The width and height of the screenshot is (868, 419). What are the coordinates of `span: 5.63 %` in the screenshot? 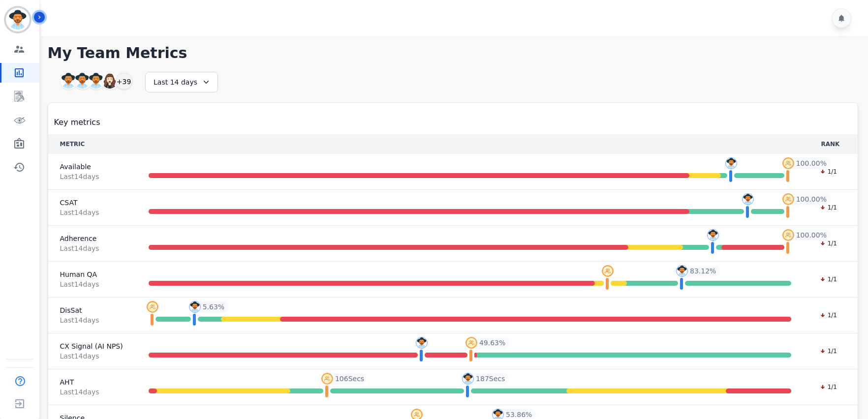 It's located at (214, 307).